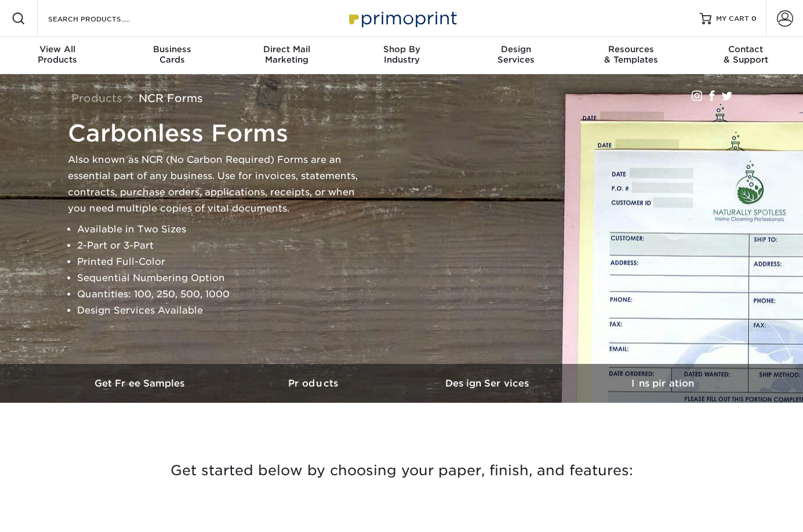 The width and height of the screenshot is (803, 532). I want to click on a: NCR Forms, so click(170, 98).